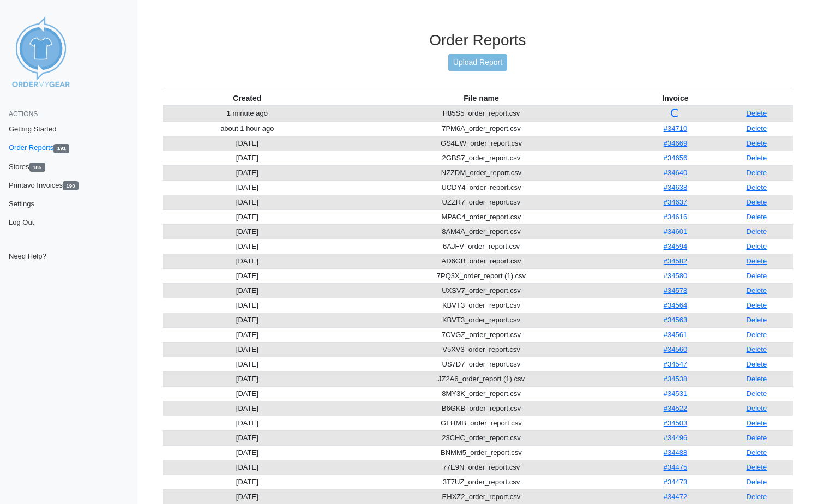  What do you see at coordinates (481, 393) in the screenshot?
I see `td: 8MY3K_order_report.csv` at bounding box center [481, 393].